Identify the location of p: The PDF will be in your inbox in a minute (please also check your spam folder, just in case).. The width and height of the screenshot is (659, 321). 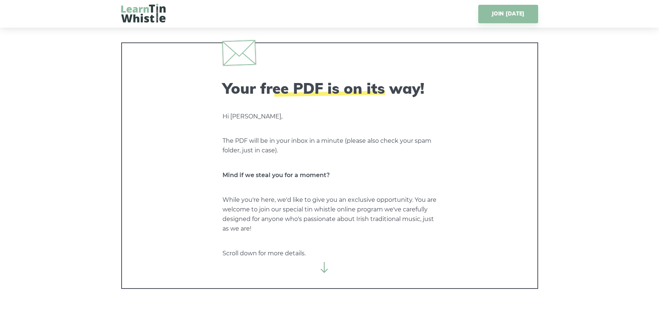
(329, 146).